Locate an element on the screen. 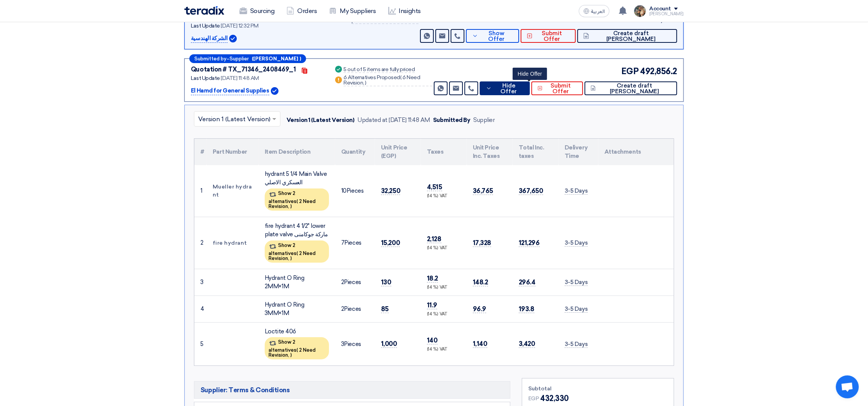  th: Unit Price Inc. Taxes is located at coordinates (490, 152).